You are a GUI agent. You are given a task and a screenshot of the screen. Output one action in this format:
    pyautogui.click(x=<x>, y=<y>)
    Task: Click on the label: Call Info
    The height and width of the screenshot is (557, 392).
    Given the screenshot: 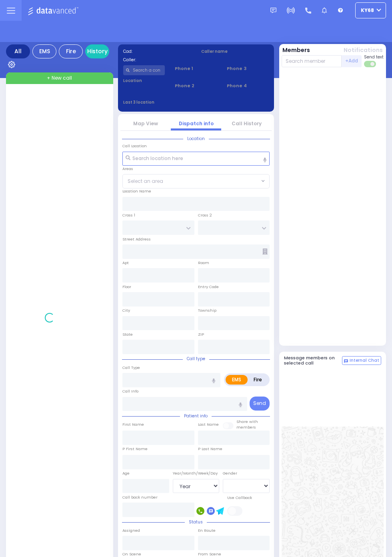 What is the action you would take?
    pyautogui.click(x=130, y=391)
    